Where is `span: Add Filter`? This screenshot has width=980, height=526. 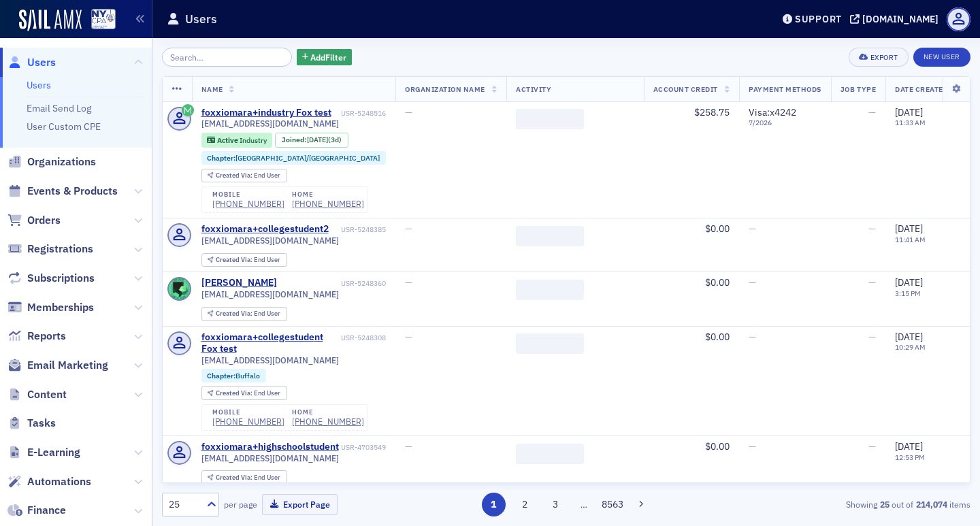
span: Add Filter is located at coordinates (328, 58).